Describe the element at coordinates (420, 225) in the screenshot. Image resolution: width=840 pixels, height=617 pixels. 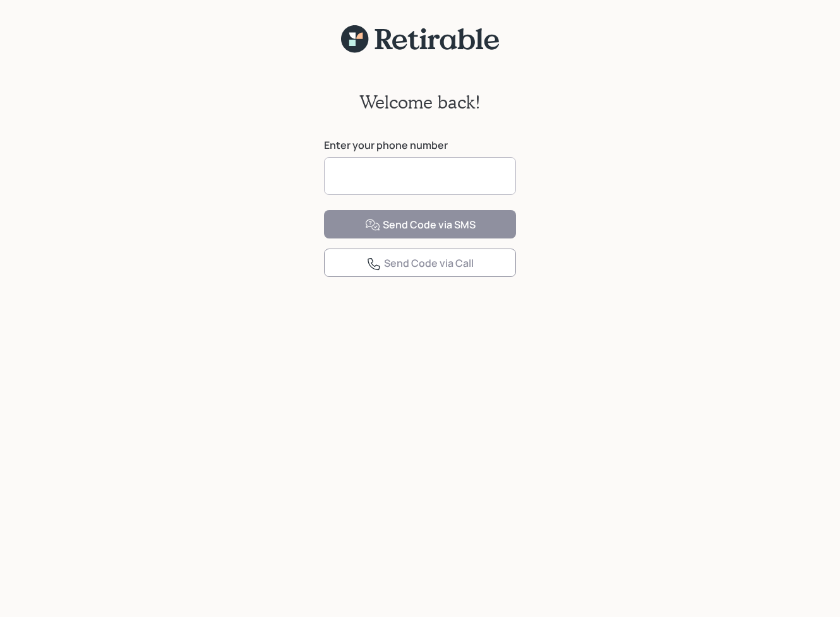
I see `div: Send Code via SMS` at that location.